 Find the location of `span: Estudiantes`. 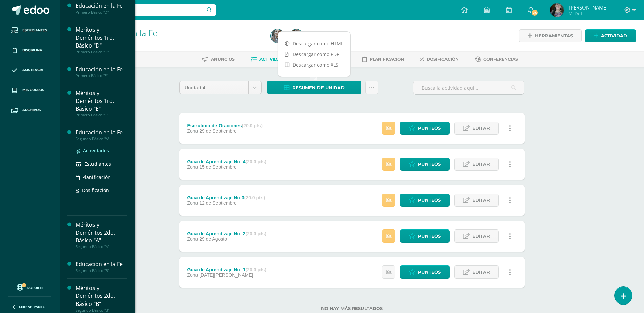

span: Estudiantes is located at coordinates (98, 163).